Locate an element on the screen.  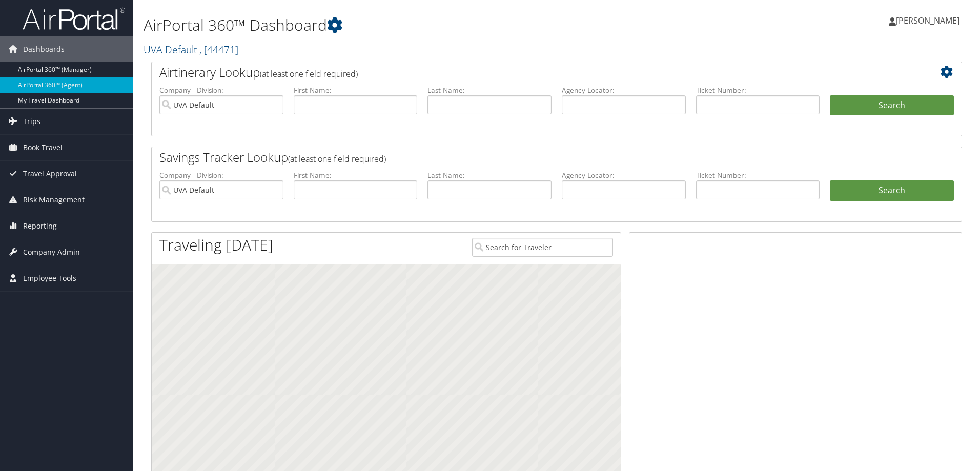
a: UVA Default is located at coordinates (190, 49).